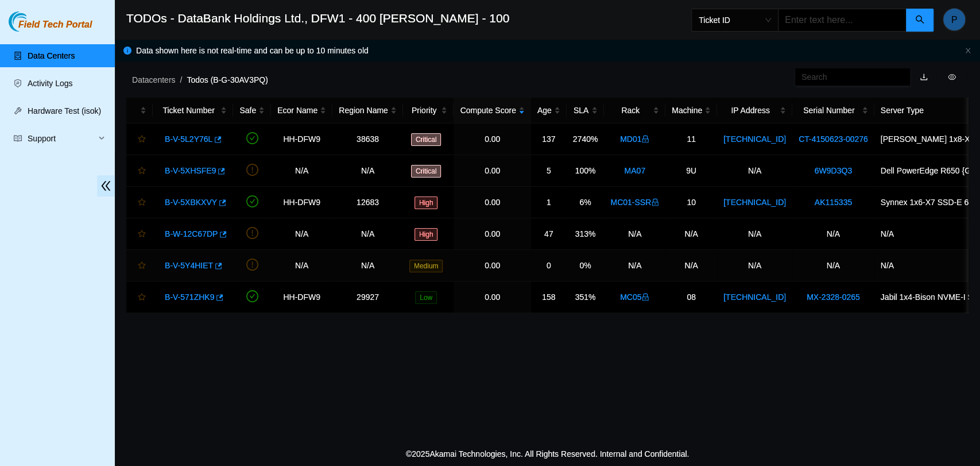 The height and width of the screenshot is (466, 980). Describe the element at coordinates (64, 111) in the screenshot. I see `a: Hardware Test (isok)` at that location.